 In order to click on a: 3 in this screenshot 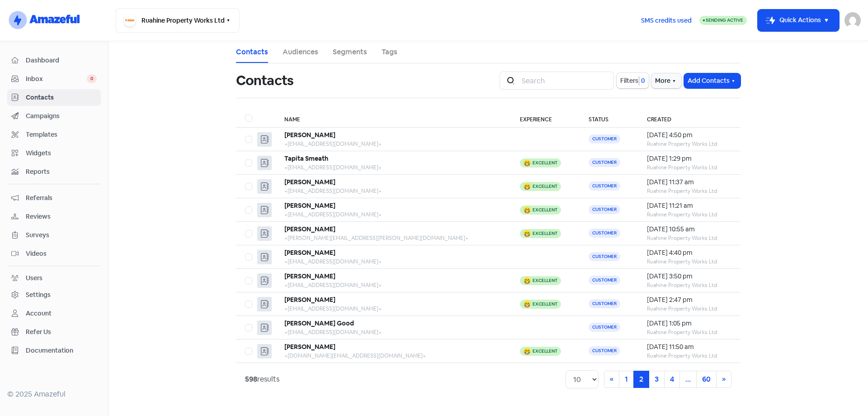, I will do `click(656, 379)`.